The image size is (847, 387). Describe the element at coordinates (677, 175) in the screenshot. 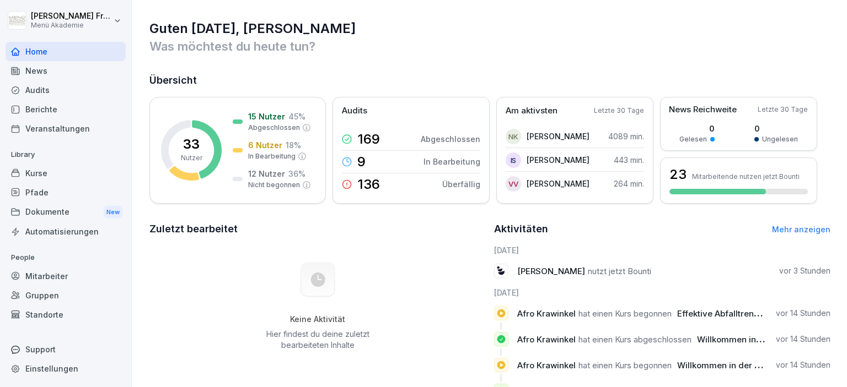

I see `h3: 23` at that location.